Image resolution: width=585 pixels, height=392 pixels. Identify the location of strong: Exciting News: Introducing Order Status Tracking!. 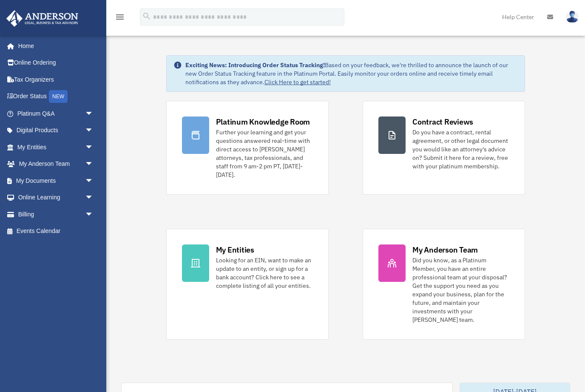
(255, 65).